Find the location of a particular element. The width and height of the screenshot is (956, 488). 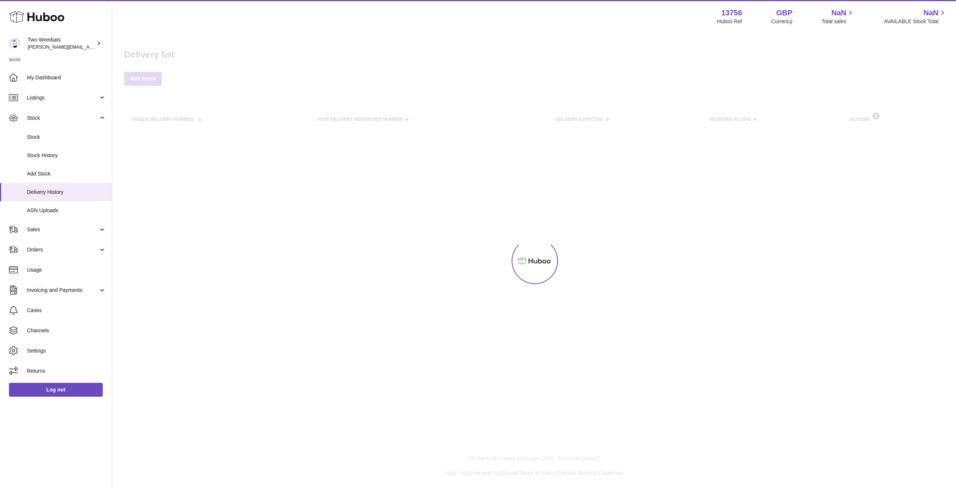

span: Stock History is located at coordinates (67, 155).